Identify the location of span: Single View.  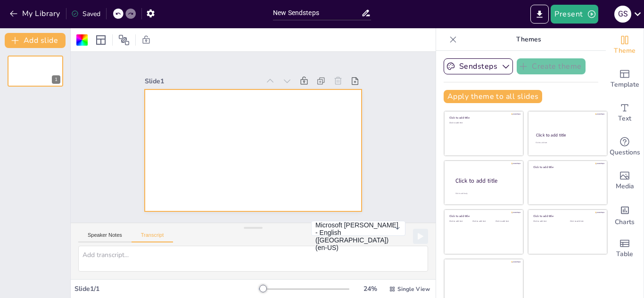
(413, 289).